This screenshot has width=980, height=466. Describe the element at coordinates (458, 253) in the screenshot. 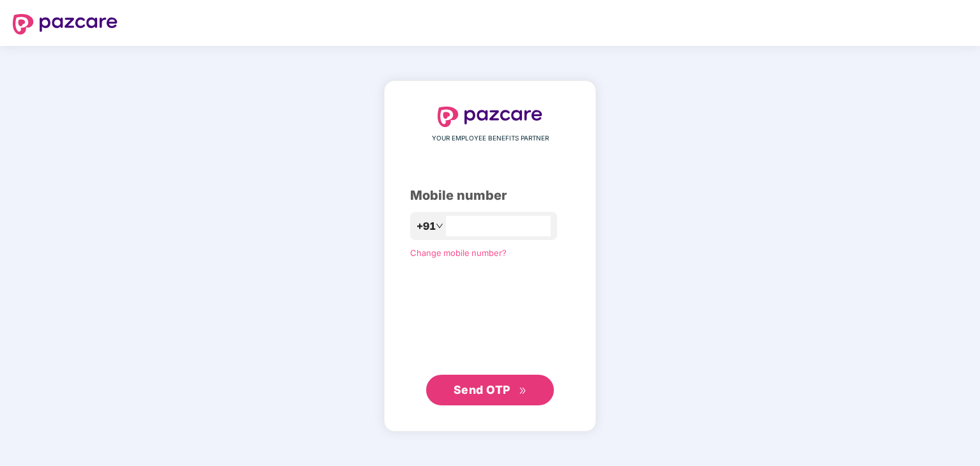

I see `a: Change mobile number?` at that location.